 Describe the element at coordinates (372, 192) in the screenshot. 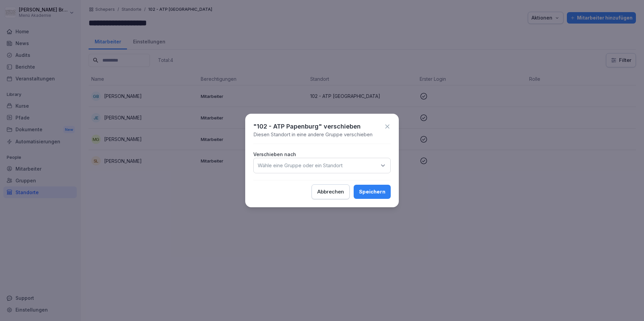

I see `div: Speichern` at that location.